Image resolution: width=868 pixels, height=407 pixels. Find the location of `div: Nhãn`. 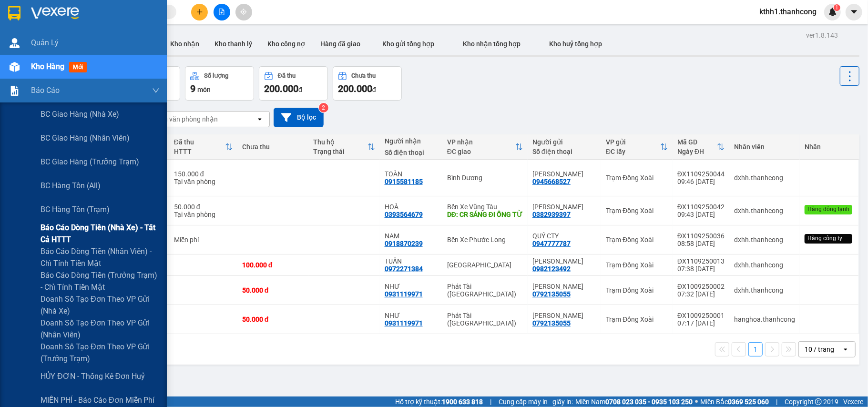

div: Nhãn is located at coordinates (829, 147).